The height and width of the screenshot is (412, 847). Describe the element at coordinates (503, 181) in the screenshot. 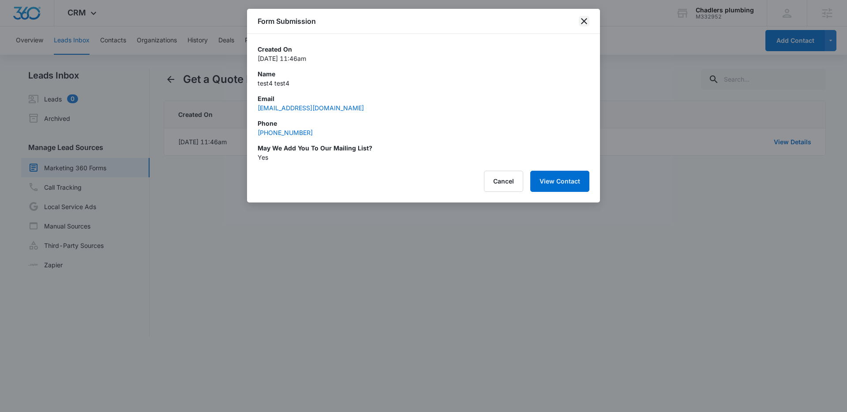

I see `button: Cancel` at that location.